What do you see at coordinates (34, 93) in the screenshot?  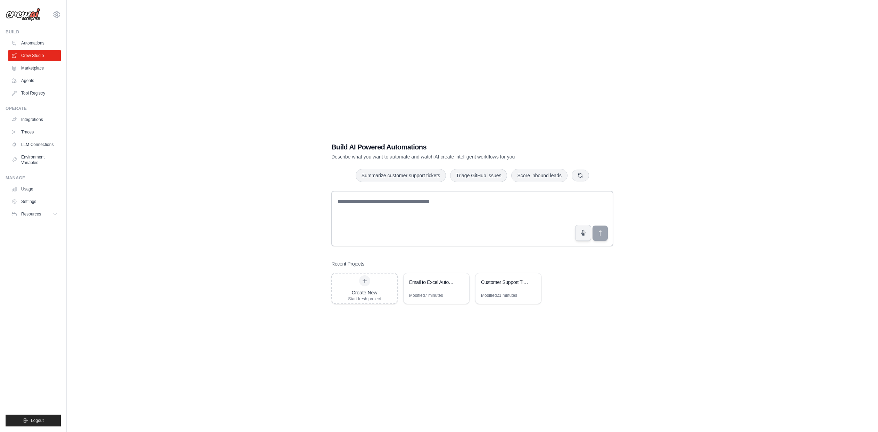 I see `a: Tool Registry` at bounding box center [34, 93].